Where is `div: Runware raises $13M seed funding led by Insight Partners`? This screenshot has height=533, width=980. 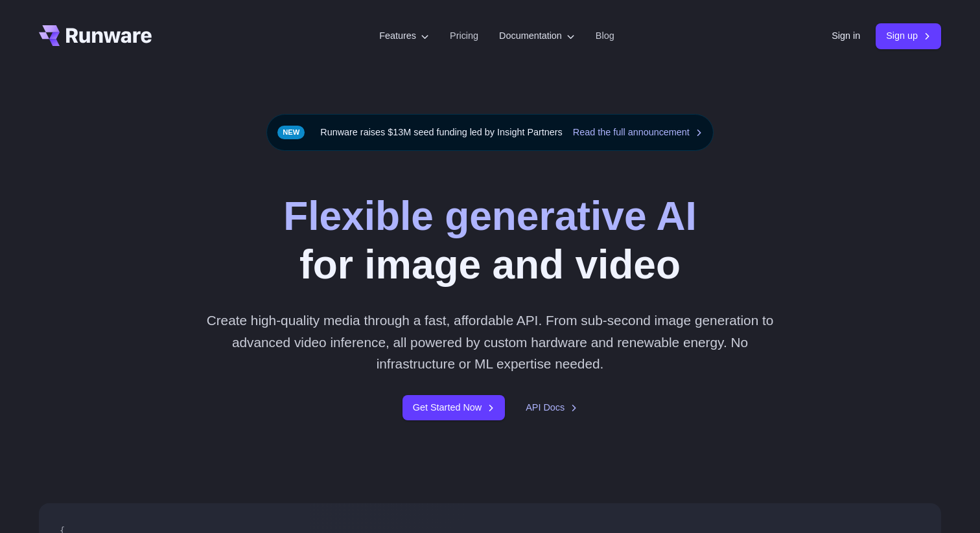
div: Runware raises $13M seed funding led by Insight Partners is located at coordinates (490, 132).